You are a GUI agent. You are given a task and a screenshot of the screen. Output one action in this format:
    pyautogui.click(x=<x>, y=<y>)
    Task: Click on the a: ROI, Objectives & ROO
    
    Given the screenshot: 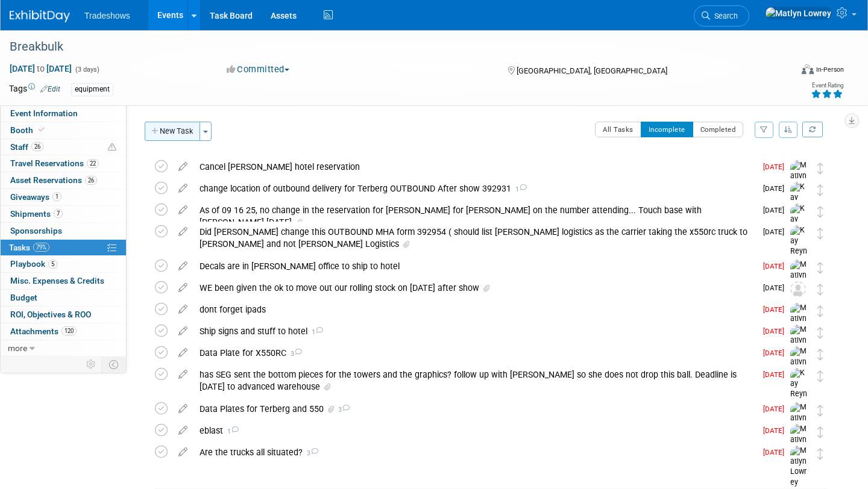 What is the action you would take?
    pyautogui.click(x=63, y=315)
    